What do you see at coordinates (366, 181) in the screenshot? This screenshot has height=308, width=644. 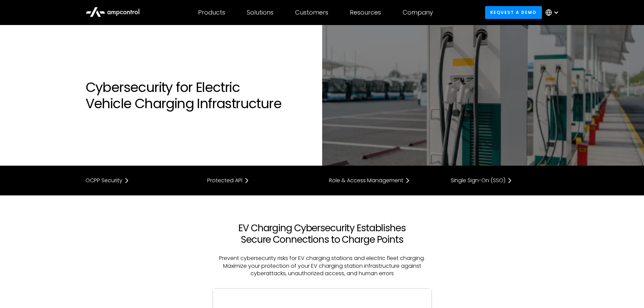 I see `div: Role & Access Management` at bounding box center [366, 181].